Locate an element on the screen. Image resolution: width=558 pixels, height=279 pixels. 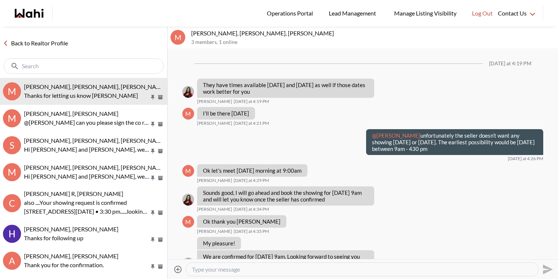
div: Hema Alageson, Faraz is located at coordinates (12, 233).